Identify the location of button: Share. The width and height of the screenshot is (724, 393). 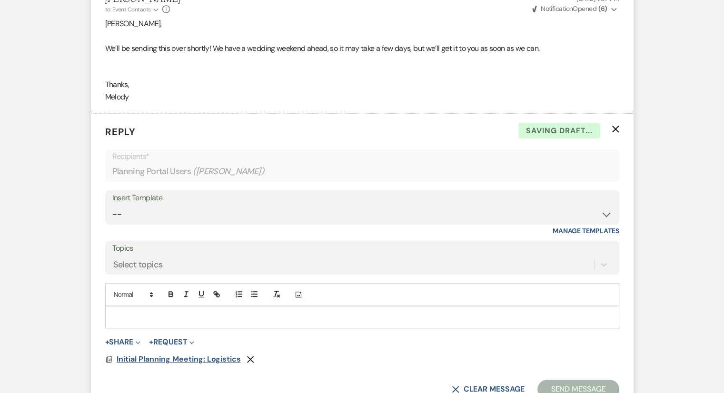
(123, 342).